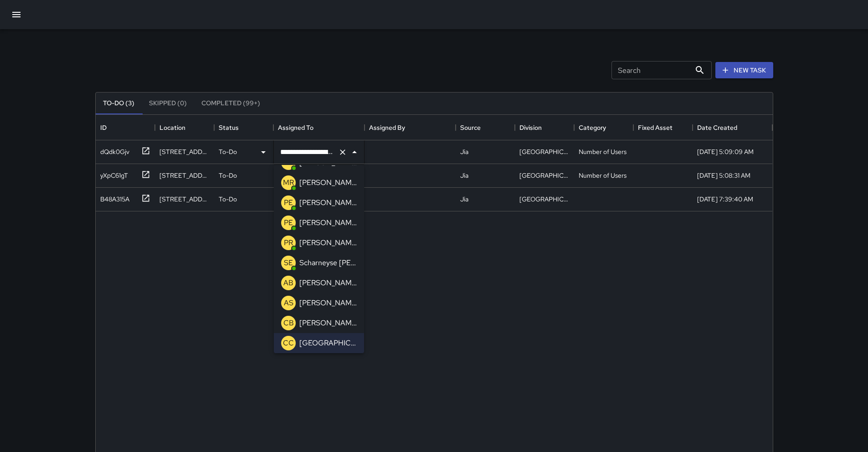 The image size is (868, 452). I want to click on p: SE, so click(288, 263).